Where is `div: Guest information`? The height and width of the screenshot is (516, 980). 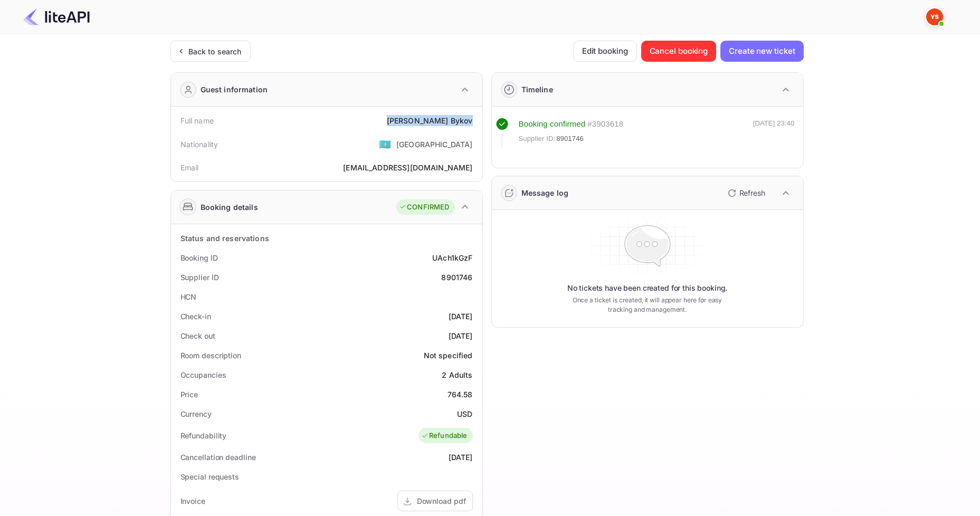 div: Guest information is located at coordinates (234, 89).